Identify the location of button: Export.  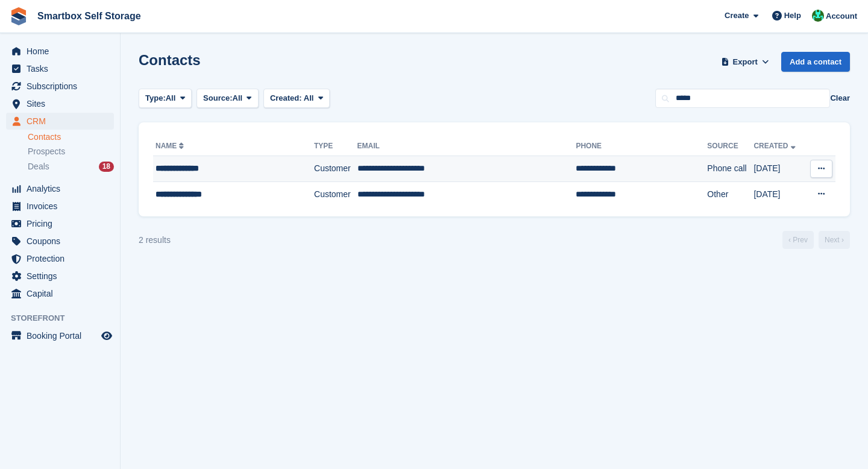
(745, 62).